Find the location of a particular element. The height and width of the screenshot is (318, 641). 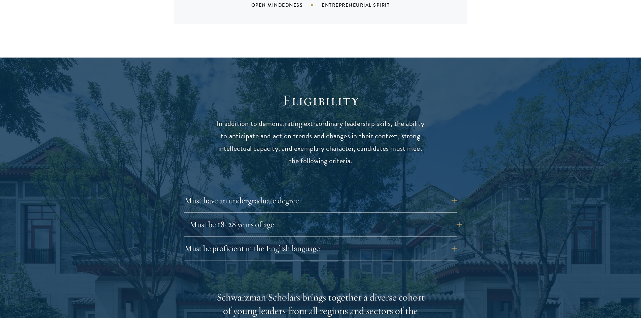

button: Must have an undergraduate degree is located at coordinates (321, 201).